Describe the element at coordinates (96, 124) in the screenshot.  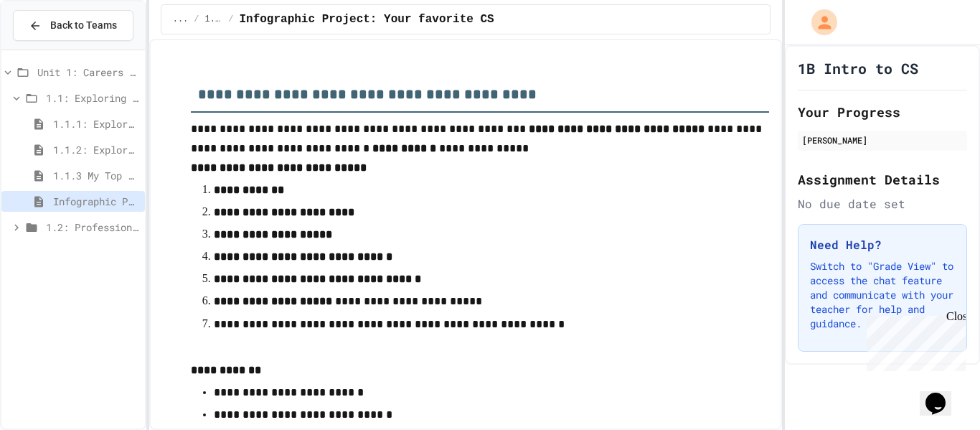
I see `span: 1.1.1: Exploring CS Careers` at that location.